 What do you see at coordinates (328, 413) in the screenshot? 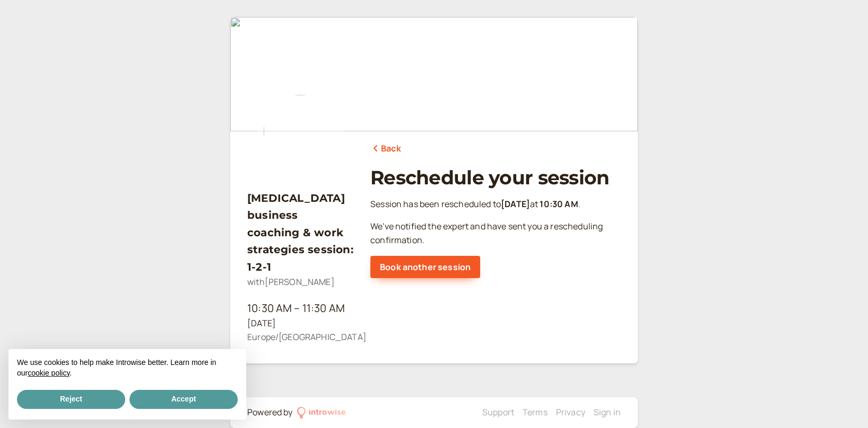
I see `div: introwise` at bounding box center [328, 413].